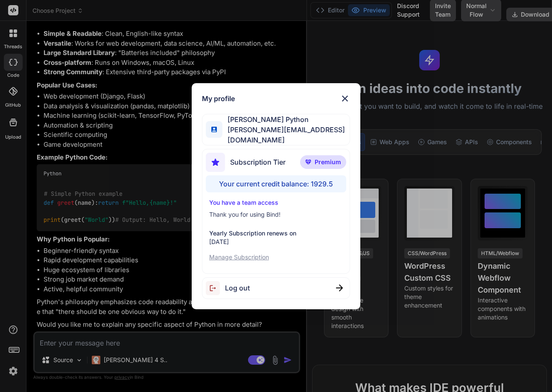  I want to click on img: subscription, so click(215, 162).